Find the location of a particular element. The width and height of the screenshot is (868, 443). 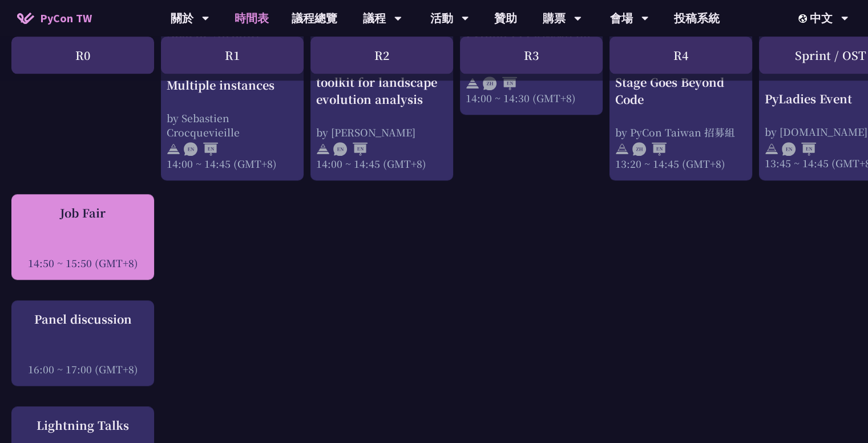

div: R3 is located at coordinates (531, 54).